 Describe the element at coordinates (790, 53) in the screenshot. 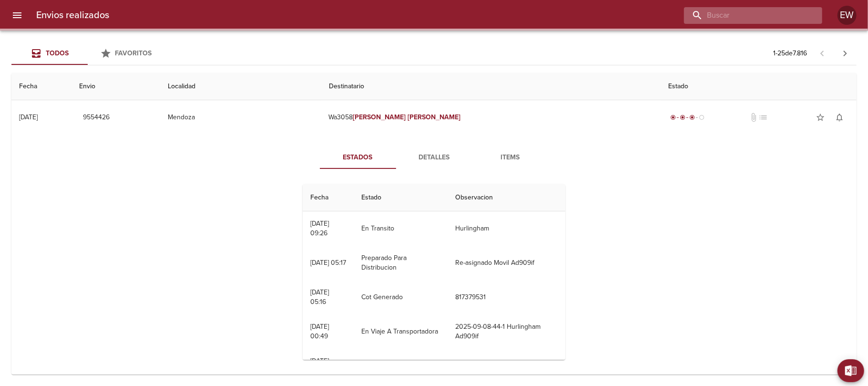

I see `p: 1 - 25 de 7.816` at that location.